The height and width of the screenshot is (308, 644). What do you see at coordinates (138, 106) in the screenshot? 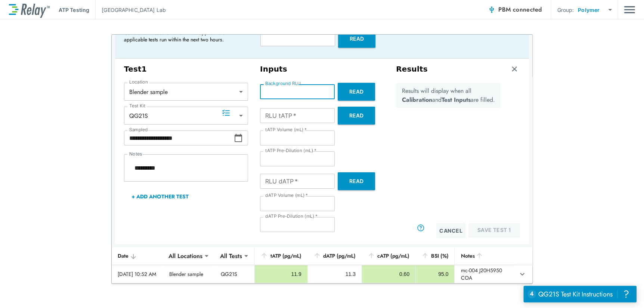
I see `label: Test Kit` at bounding box center [138, 106].